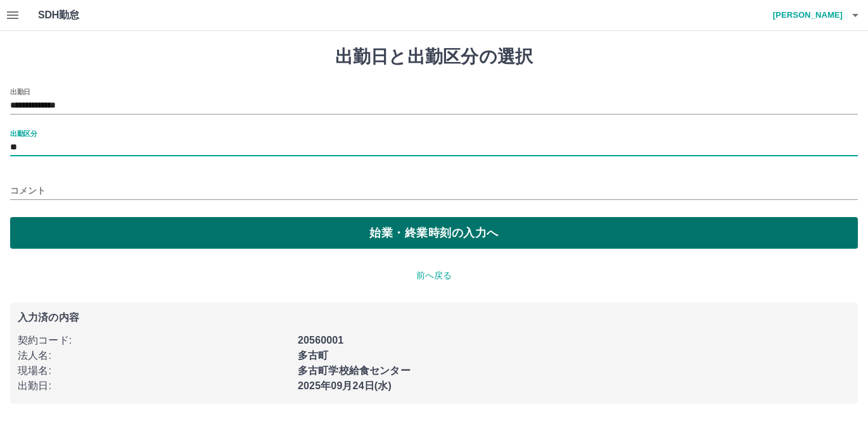 This screenshot has height=424, width=868. What do you see at coordinates (313, 355) in the screenshot?
I see `b: 多古町` at bounding box center [313, 355].